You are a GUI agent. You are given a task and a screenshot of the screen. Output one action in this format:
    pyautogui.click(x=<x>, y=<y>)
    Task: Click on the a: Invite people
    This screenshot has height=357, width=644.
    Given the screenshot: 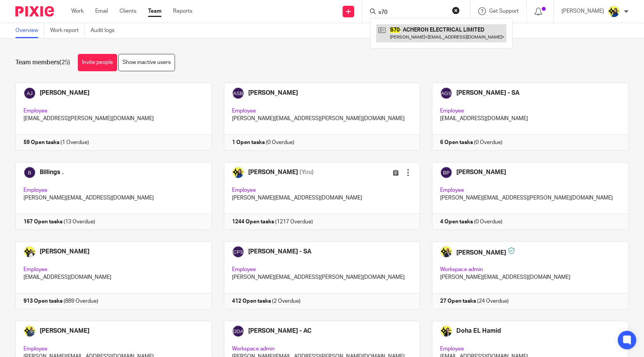 What is the action you would take?
    pyautogui.click(x=98, y=63)
    